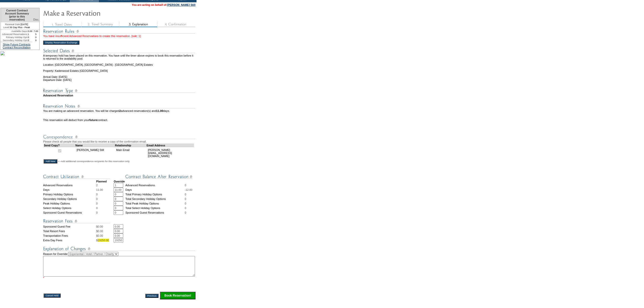  Describe the element at coordinates (17, 48) in the screenshot. I see `a: Contract Reconciliation` at that location.